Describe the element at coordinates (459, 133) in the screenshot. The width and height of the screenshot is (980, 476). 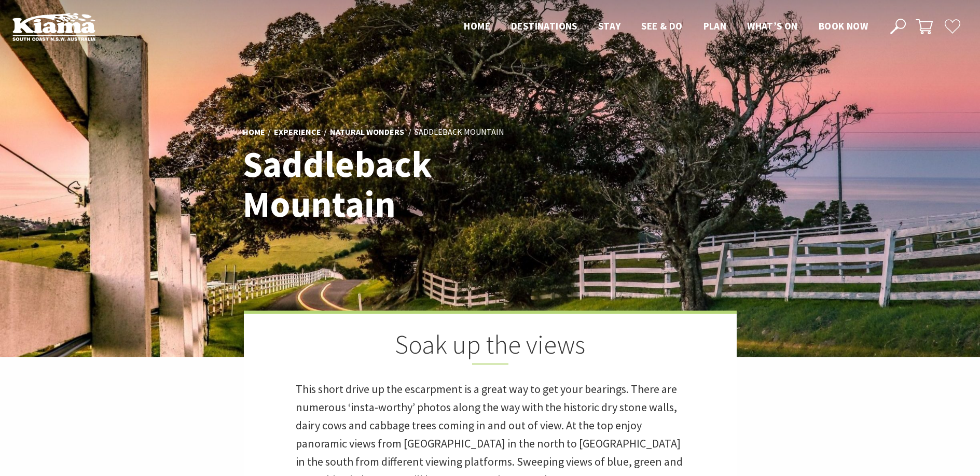
I see `li: Saddleback Mountain` at that location.